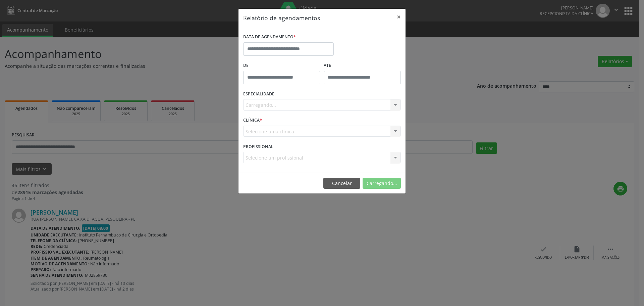  Describe the element at coordinates (342, 183) in the screenshot. I see `button: Cancelar` at that location.